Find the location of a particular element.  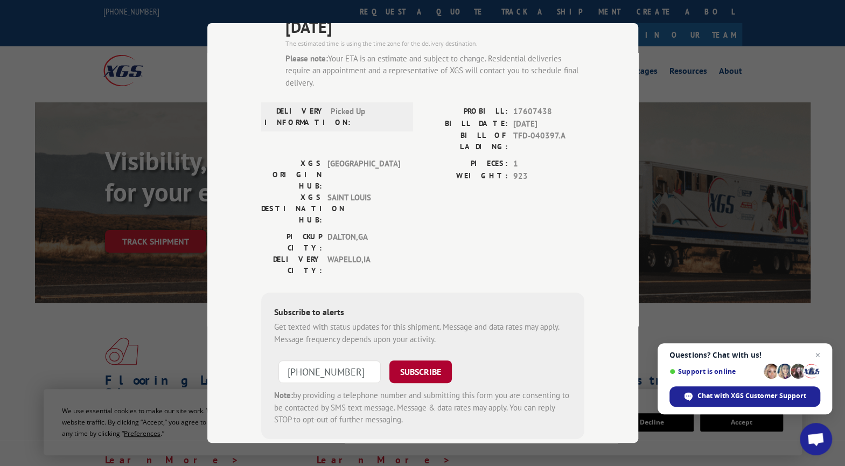

span: WAPELLO , IA is located at coordinates (364, 265).